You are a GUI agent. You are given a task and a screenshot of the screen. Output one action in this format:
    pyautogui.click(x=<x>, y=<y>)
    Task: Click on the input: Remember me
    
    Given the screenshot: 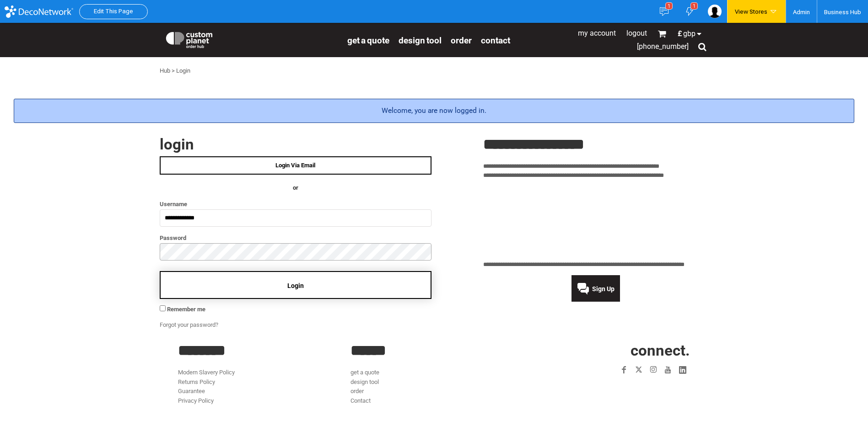 What is the action you would take?
    pyautogui.click(x=162, y=308)
    